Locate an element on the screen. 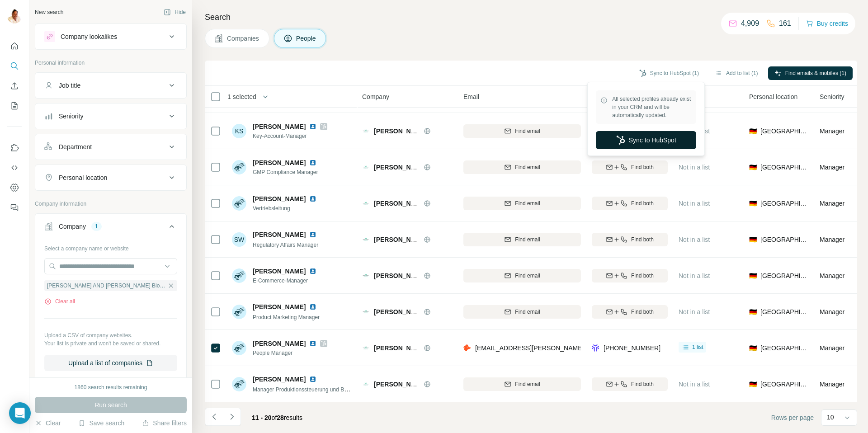 Image resolution: width=868 pixels, height=433 pixels. span: 1 selected is located at coordinates (242, 97).